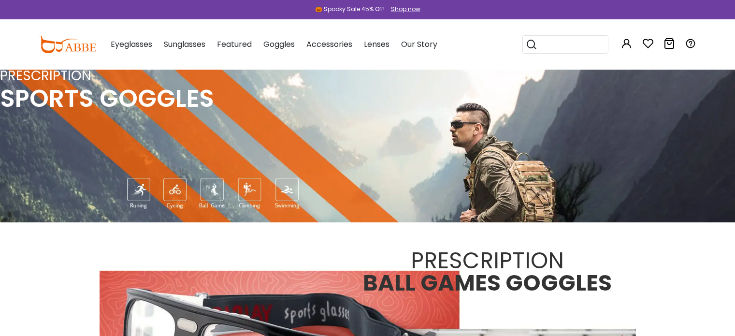 The width and height of the screenshot is (735, 336). Describe the element at coordinates (329, 44) in the screenshot. I see `span: Accessories` at that location.